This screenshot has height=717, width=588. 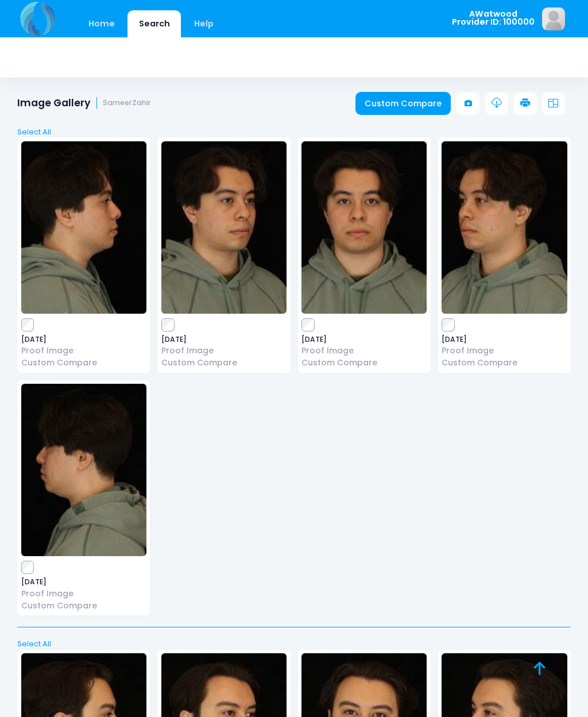 I want to click on span: AWatwood Provider ID: 100000, so click(x=493, y=18).